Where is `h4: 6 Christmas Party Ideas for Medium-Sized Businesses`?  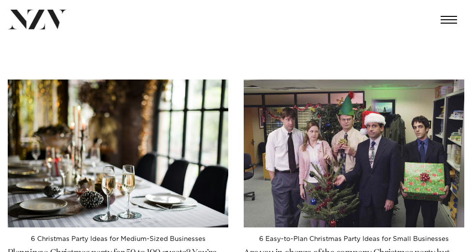
h4: 6 Christmas Party Ideas for Medium-Sized Businesses is located at coordinates (118, 239).